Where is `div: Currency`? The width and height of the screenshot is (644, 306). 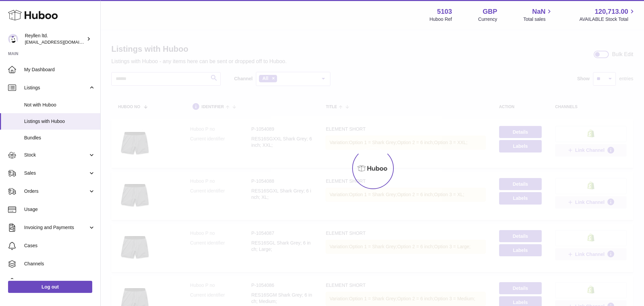
div: Currency is located at coordinates (487, 19).